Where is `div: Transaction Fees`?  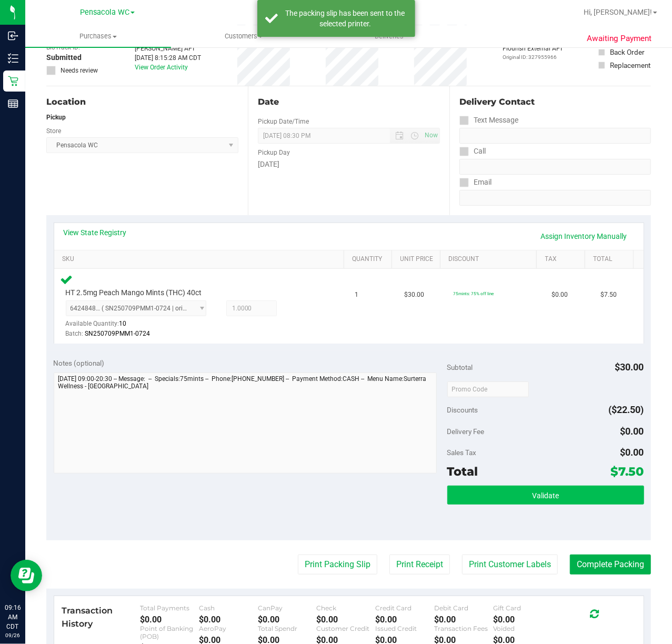 div: Transaction Fees is located at coordinates (464, 628).